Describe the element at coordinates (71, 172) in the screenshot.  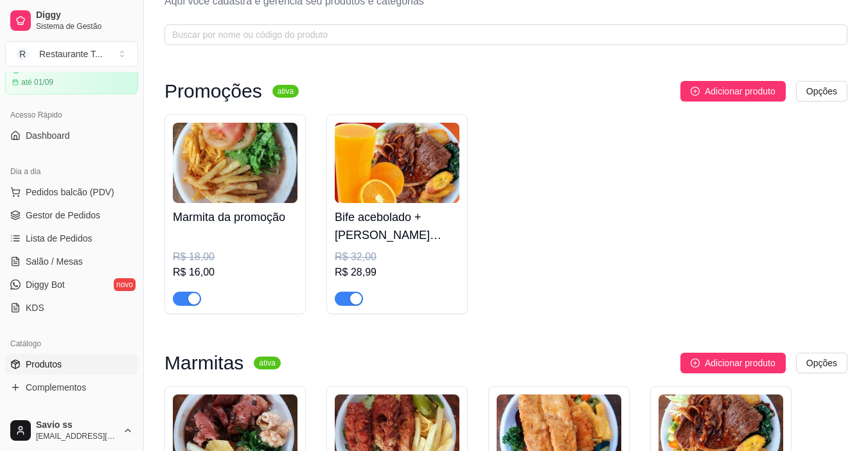
I see `div: Dia a dia` at that location.